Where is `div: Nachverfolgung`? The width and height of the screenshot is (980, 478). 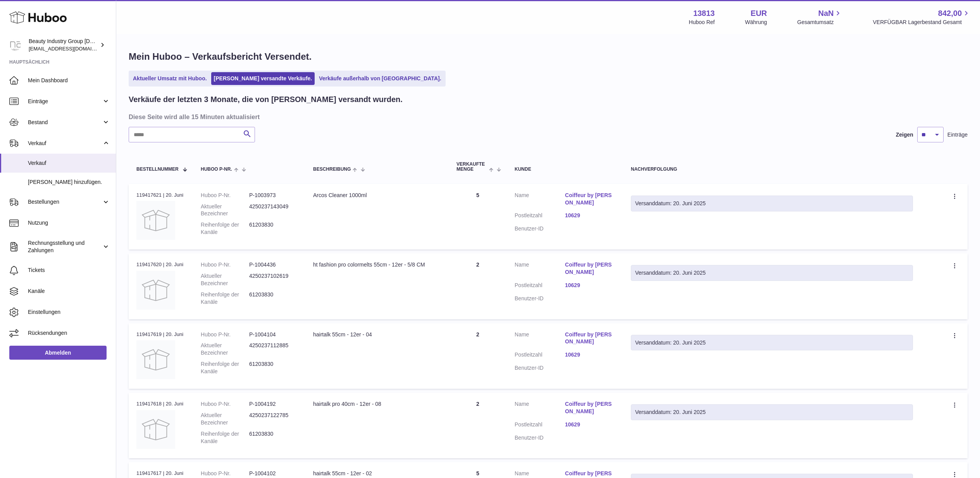 div: Nachverfolgung is located at coordinates (773, 169).